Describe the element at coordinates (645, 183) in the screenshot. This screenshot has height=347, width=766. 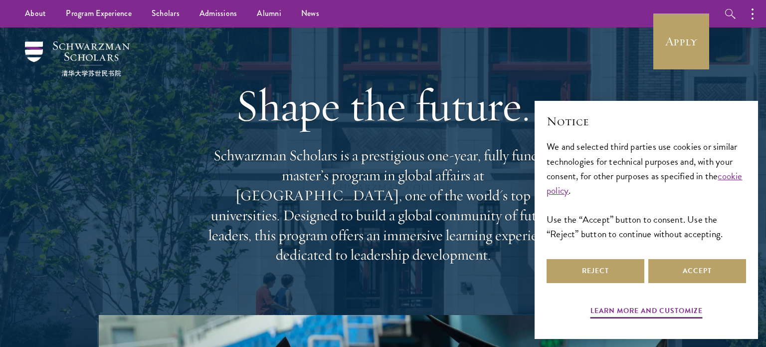
I see `a: cookie policy` at that location.